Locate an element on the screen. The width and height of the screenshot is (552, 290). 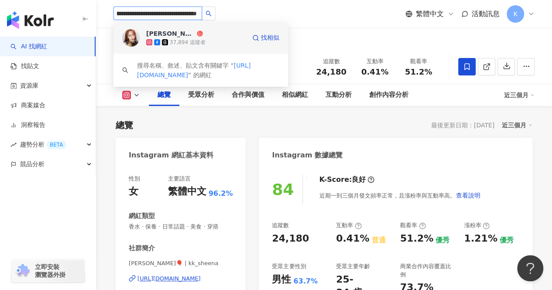
img: logo is located at coordinates (30, 20).